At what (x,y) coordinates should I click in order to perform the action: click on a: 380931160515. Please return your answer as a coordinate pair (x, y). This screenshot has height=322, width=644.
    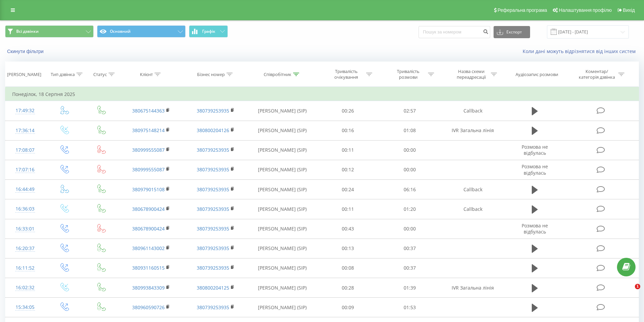
    Looking at the image, I should click on (149, 267).